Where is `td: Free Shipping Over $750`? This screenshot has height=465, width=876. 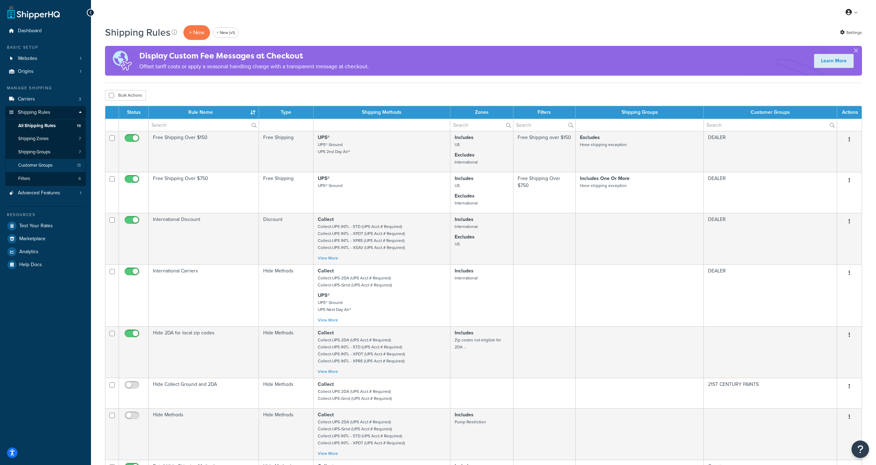
td: Free Shipping Over $750 is located at coordinates (545, 192).